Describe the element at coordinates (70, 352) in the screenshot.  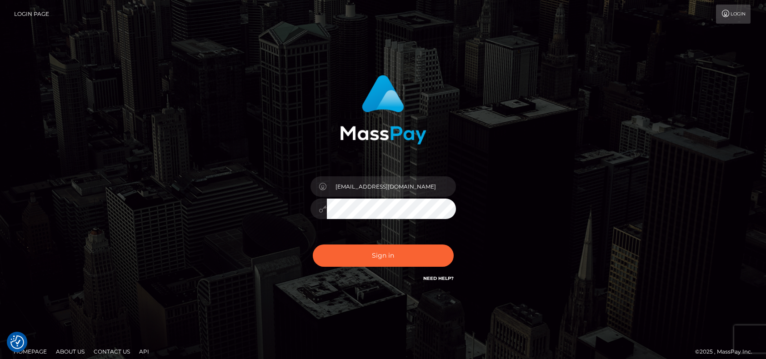
I see `a: About Us` at that location.